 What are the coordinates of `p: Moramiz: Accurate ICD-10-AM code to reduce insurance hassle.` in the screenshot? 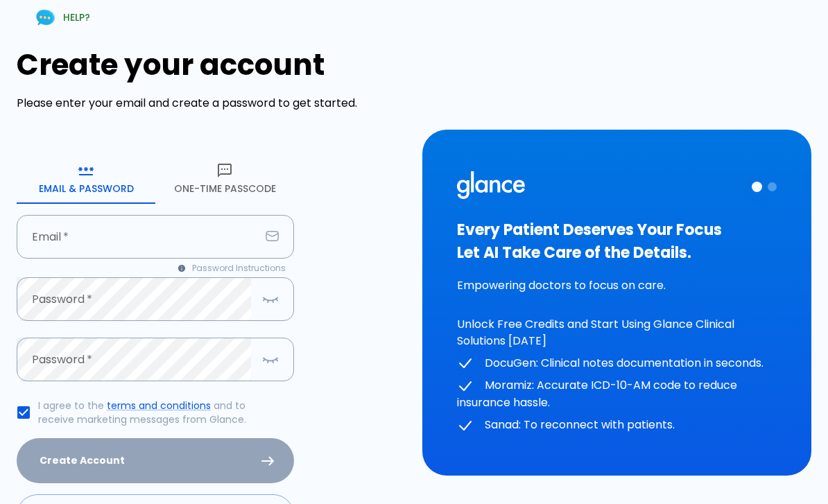 It's located at (617, 394).